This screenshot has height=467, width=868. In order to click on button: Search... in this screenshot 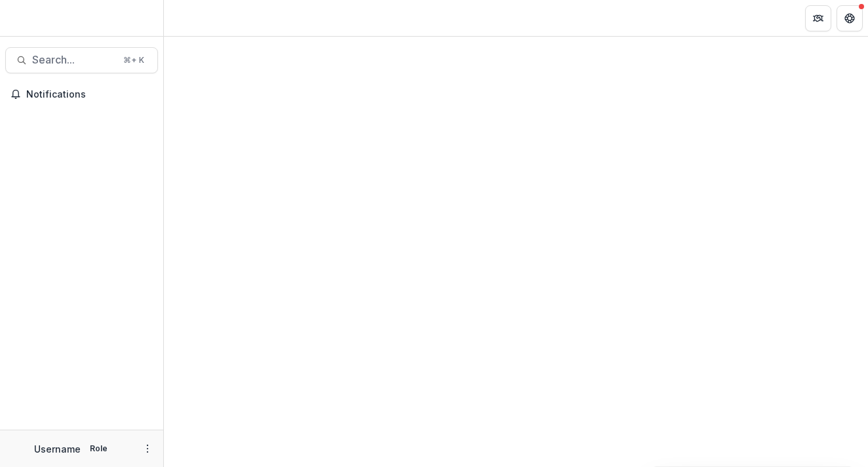, I will do `click(82, 60)`.